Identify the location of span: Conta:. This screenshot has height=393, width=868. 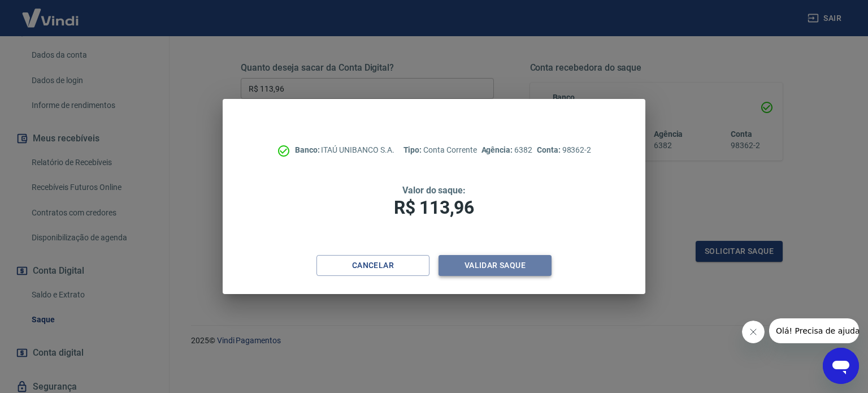
(549, 150).